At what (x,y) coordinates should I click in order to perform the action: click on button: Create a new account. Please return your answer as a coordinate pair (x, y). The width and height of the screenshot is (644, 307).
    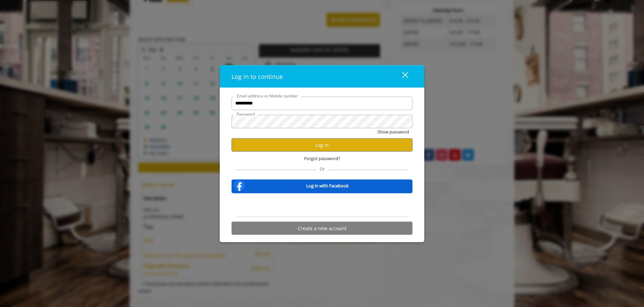
    Looking at the image, I should click on (322, 228).